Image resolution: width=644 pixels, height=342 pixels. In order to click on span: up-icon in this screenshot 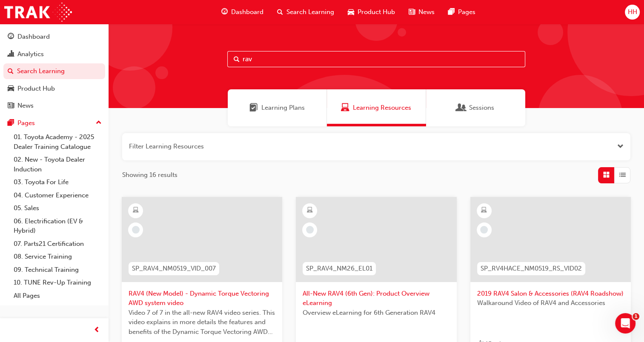, I will do `click(99, 123)`.